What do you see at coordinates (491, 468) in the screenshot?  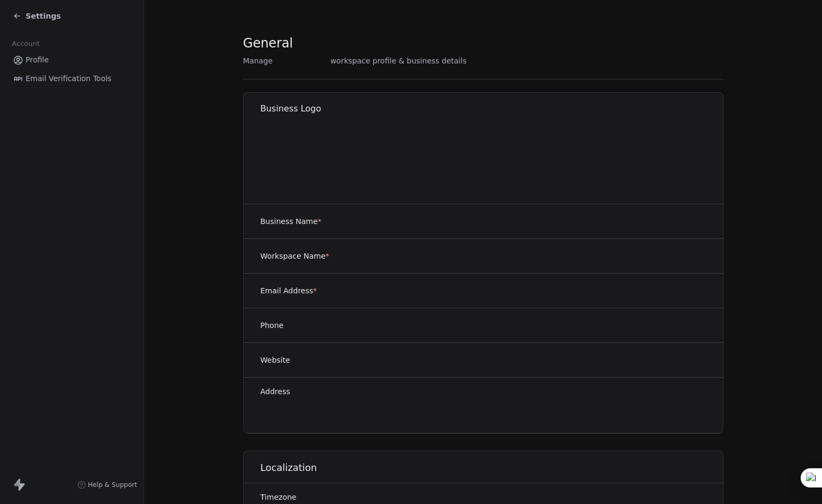 I see `h1: Localization` at bounding box center [491, 468].